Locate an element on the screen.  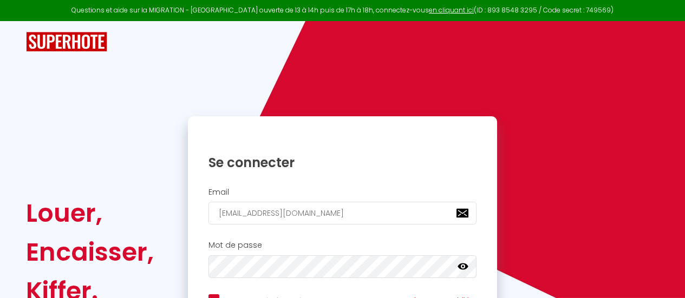
div: Louer, is located at coordinates (90, 213).